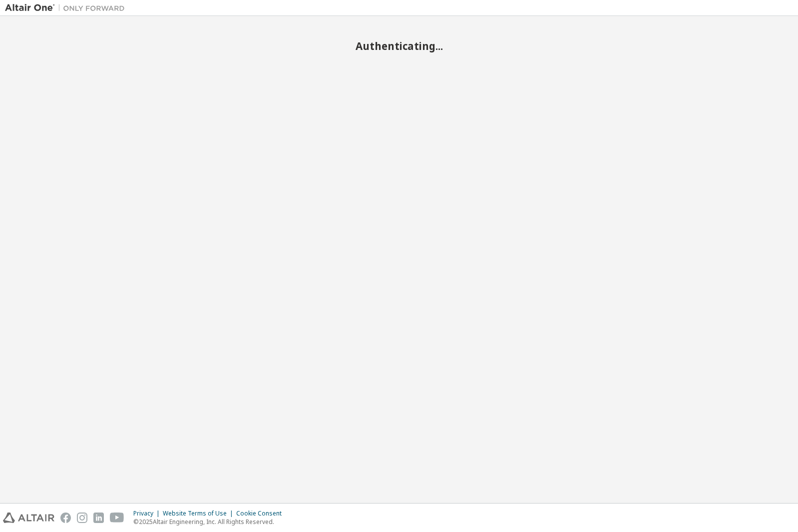 This screenshot has height=532, width=798. Describe the element at coordinates (262, 513) in the screenshot. I see `div: Cookie Consent` at that location.